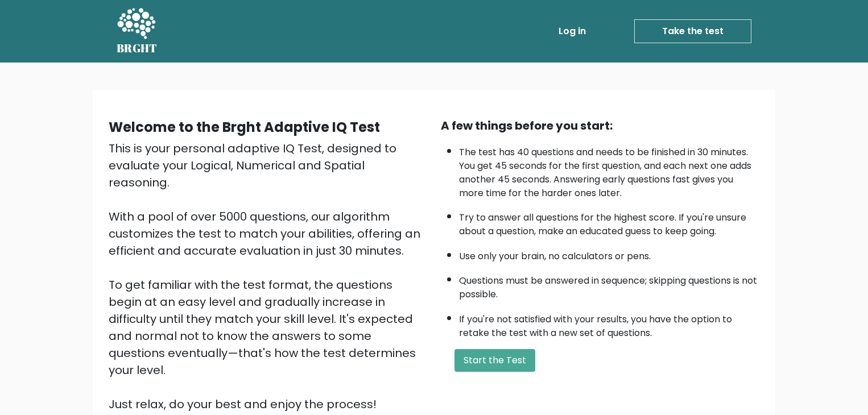 The image size is (868, 415). I want to click on li: Try to answer all questions for the highest score. If you're unsure about a question, make an edu..., so click(610, 222).